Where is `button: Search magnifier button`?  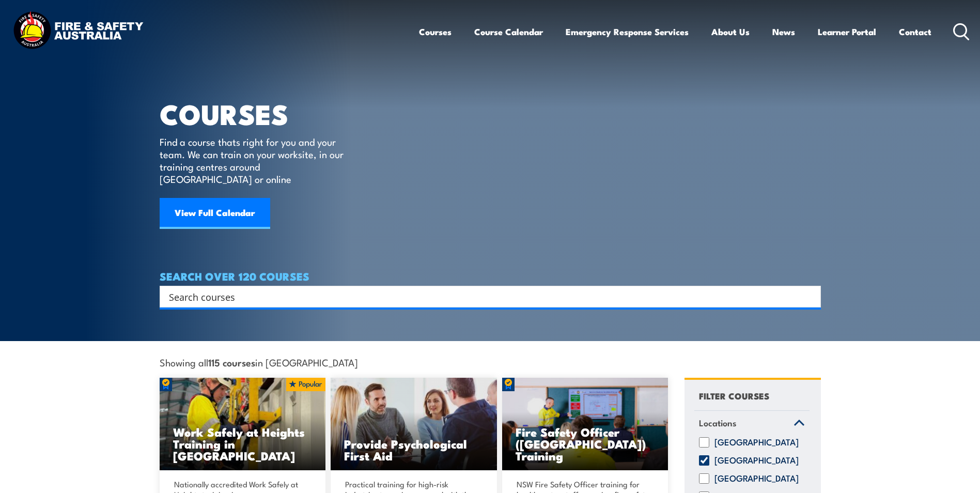 button: Search magnifier button is located at coordinates (810, 296).